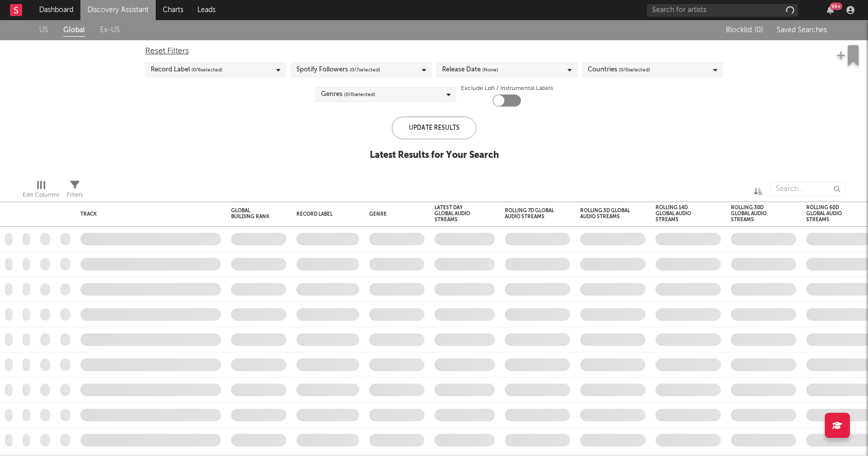 The image size is (868, 456). What do you see at coordinates (434, 128) in the screenshot?
I see `div: Update Results` at bounding box center [434, 128].